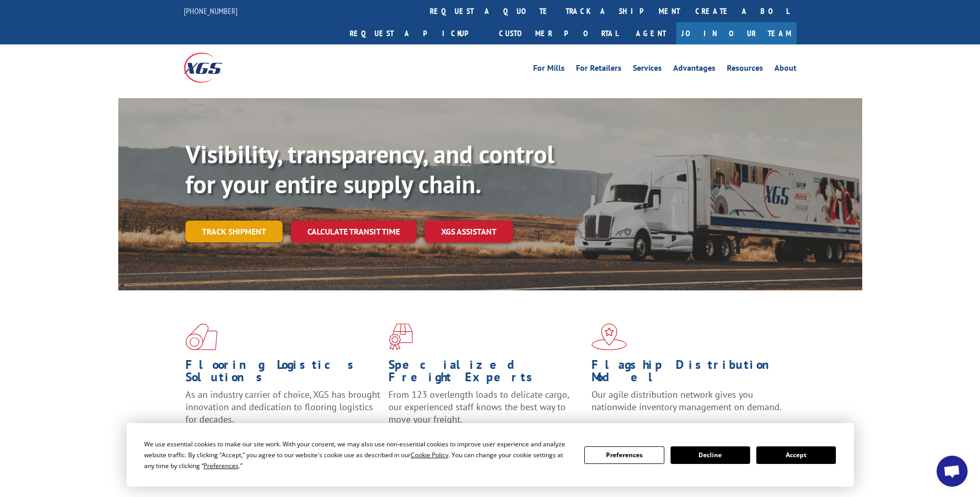 The height and width of the screenshot is (497, 980). What do you see at coordinates (651, 33) in the screenshot?
I see `a: Agent` at bounding box center [651, 33].